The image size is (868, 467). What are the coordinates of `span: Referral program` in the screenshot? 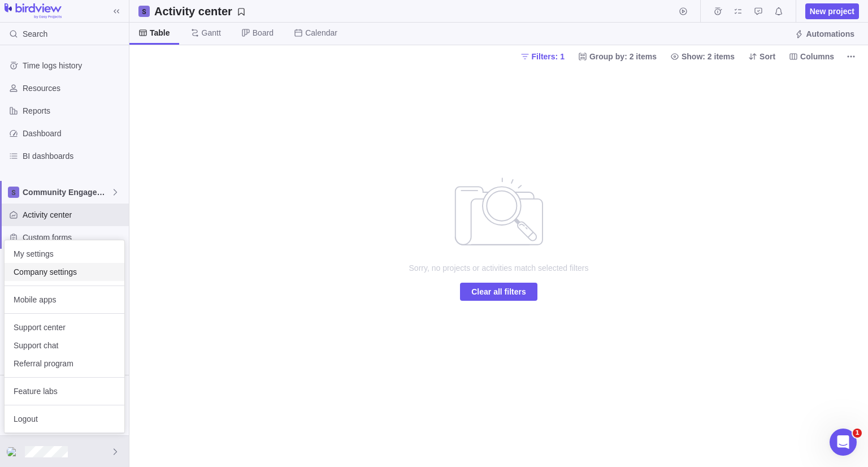 It's located at (65, 363).